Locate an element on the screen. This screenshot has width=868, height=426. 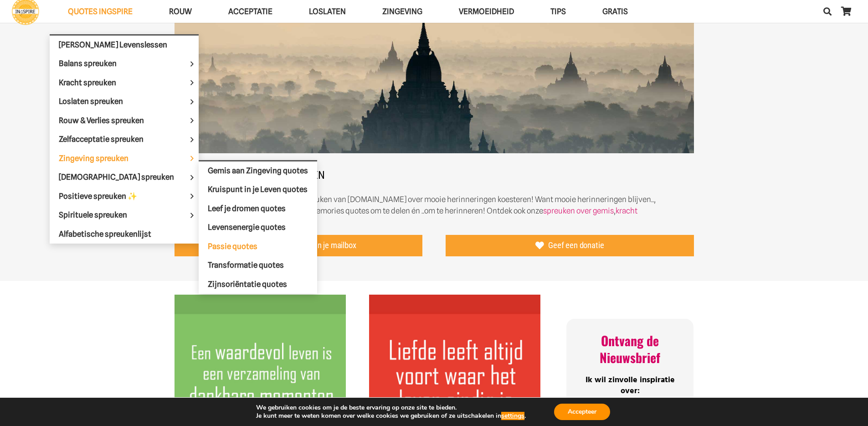
button: Accepteer is located at coordinates (582, 412).